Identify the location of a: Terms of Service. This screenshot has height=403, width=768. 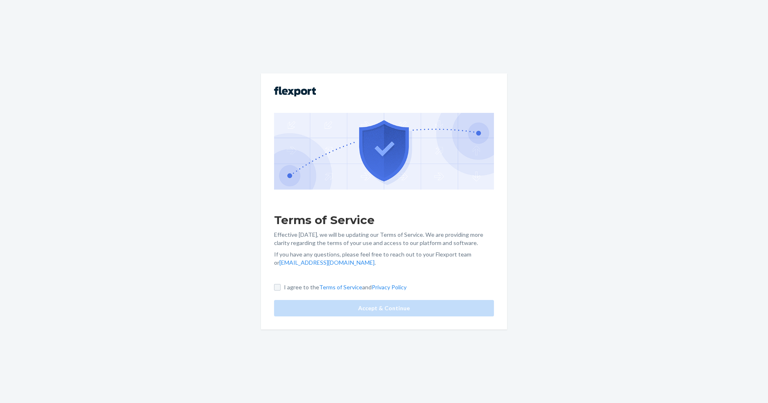
(340, 287).